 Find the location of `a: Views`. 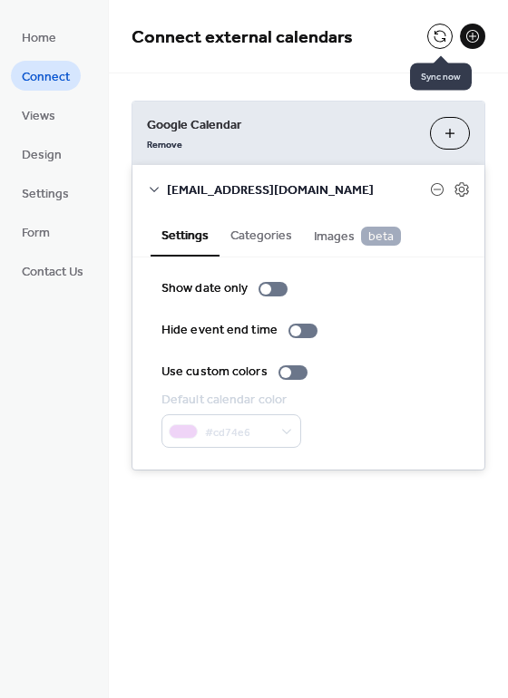

a: Views is located at coordinates (38, 114).